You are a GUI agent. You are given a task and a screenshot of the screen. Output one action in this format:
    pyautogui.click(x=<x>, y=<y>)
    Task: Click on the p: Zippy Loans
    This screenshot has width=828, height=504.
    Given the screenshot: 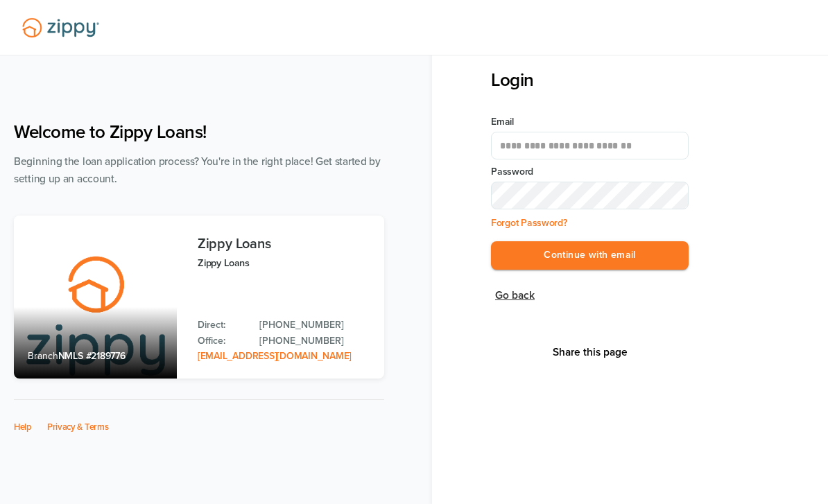 What is the action you would take?
    pyautogui.click(x=284, y=263)
    